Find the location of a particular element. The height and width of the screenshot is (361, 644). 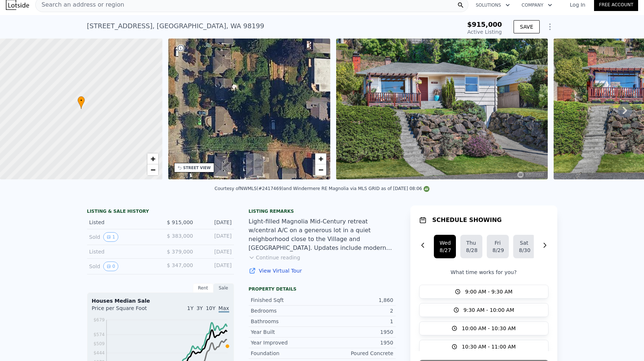

div: Sat is located at coordinates (524, 243).